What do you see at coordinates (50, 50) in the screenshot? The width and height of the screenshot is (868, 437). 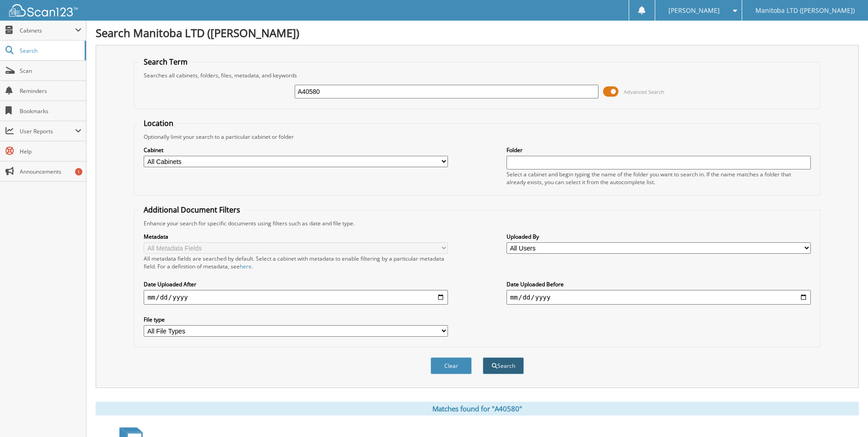 I see `span: Search` at bounding box center [50, 50].